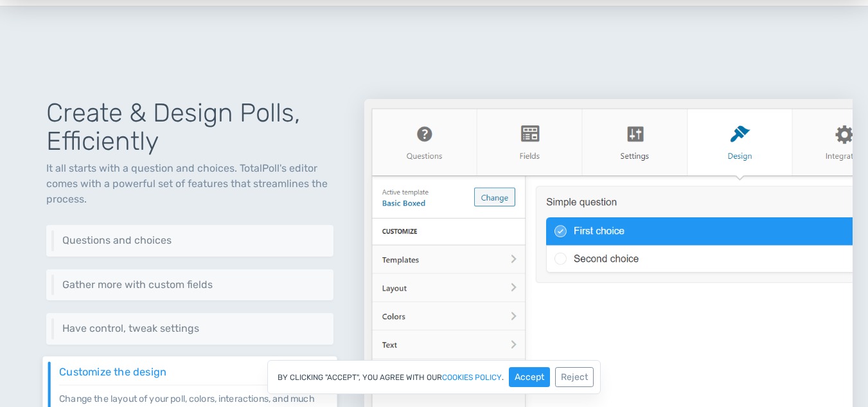 The width and height of the screenshot is (868, 407). What do you see at coordinates (190, 184) in the screenshot?
I see `p: It all starts with a question and choices. TotalPoll's editor comes with a powerful set of featur...` at bounding box center [190, 184].